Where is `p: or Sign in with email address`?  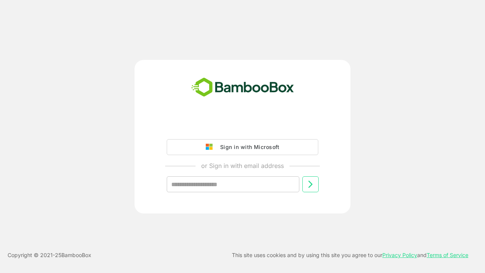 p: or Sign in with email address is located at coordinates (242, 166).